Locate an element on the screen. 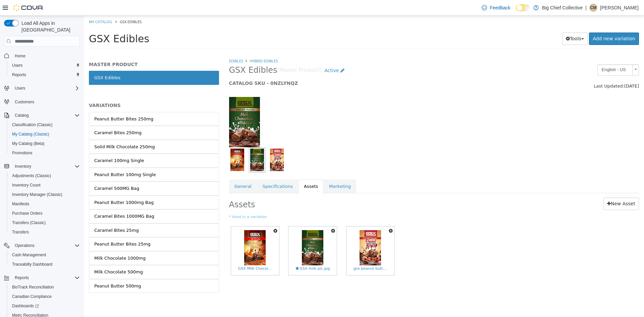 The width and height of the screenshot is (644, 317). button: Classification (Classic) is located at coordinates (44, 125).